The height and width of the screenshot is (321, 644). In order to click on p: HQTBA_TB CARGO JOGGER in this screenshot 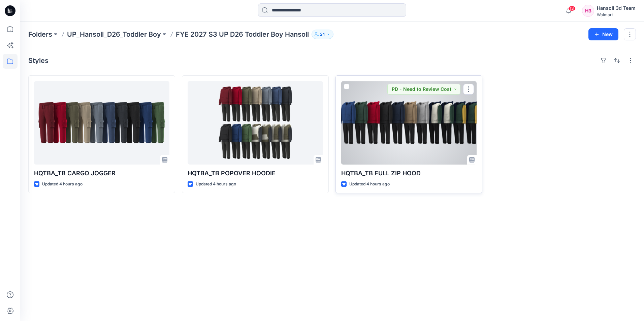, I will do `click(102, 173)`.